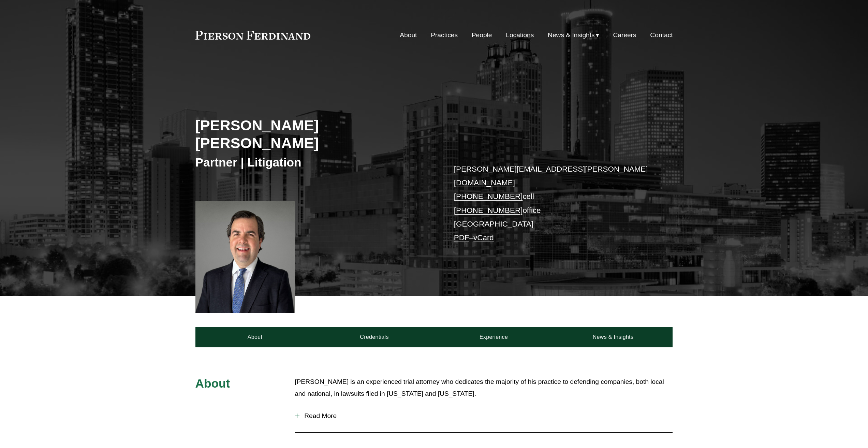  Describe the element at coordinates (444, 35) in the screenshot. I see `a: Practices` at that location.